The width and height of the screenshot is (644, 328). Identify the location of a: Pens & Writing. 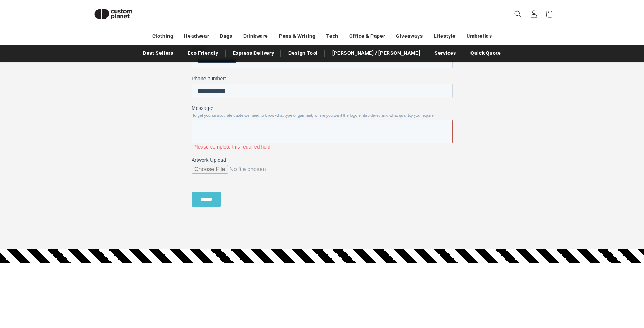
(297, 36).